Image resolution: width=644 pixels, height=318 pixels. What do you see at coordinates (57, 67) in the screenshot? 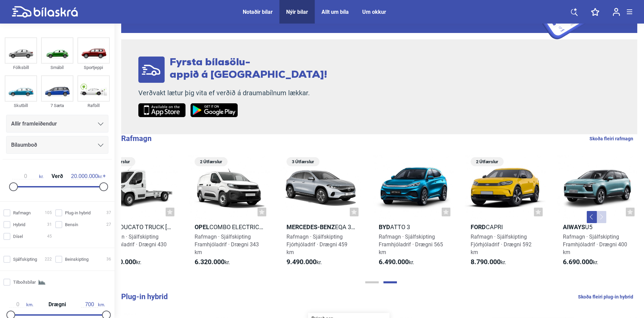
I see `div: Smábíl` at bounding box center [57, 67].